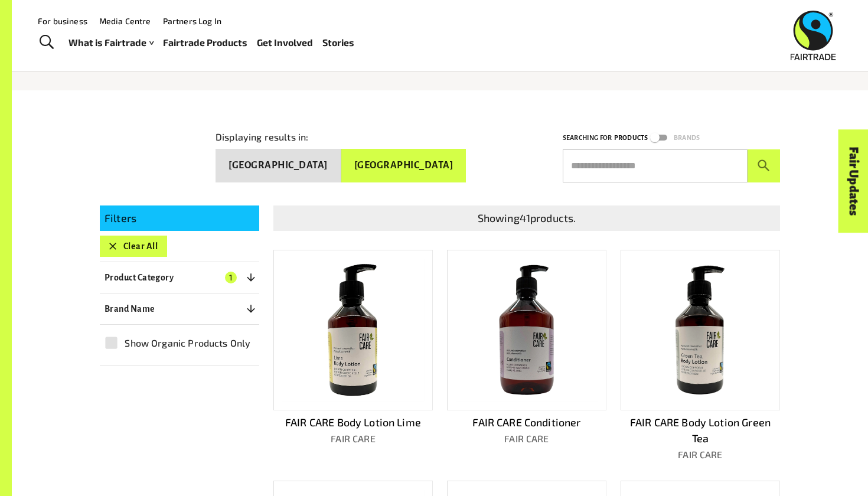 The height and width of the screenshot is (496, 868). What do you see at coordinates (339, 43) in the screenshot?
I see `a: Stories` at bounding box center [339, 43].